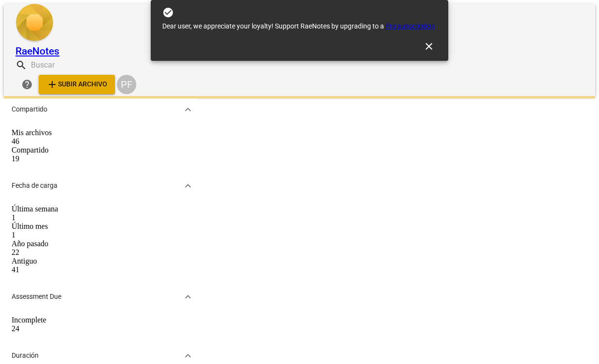 Image resolution: width=599 pixels, height=364 pixels. I want to click on div: 46, so click(100, 141).